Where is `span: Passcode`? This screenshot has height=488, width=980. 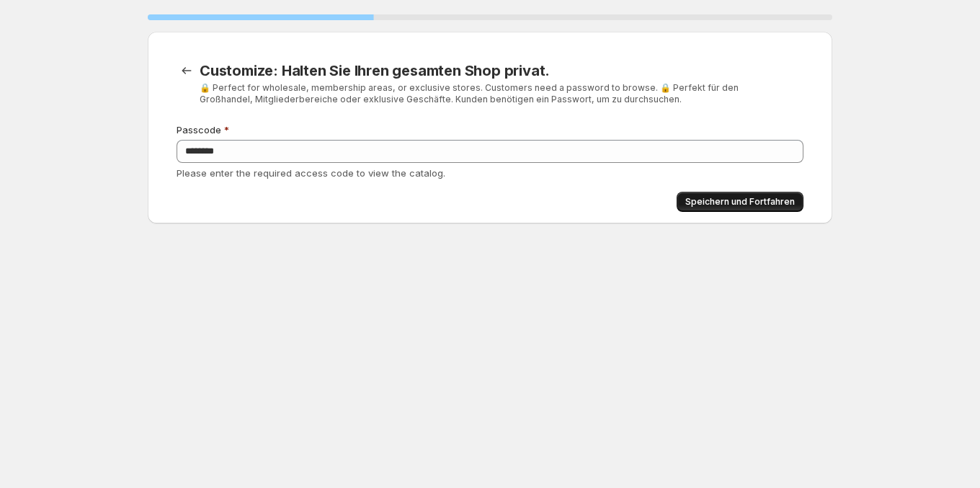
span: Passcode is located at coordinates (199, 130).